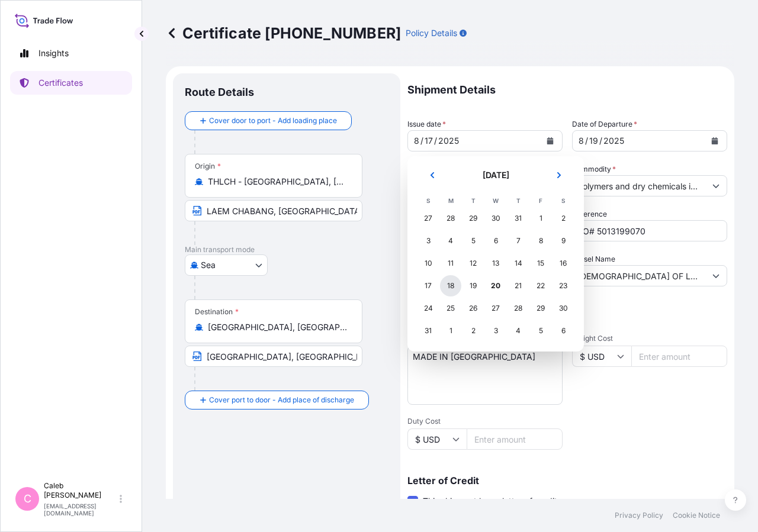  I want to click on div: Wednesday, July 30, 2025, so click(496, 219).